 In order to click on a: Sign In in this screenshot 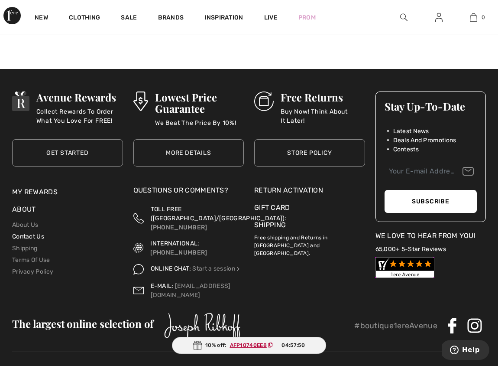, I will do `click(439, 17)`.